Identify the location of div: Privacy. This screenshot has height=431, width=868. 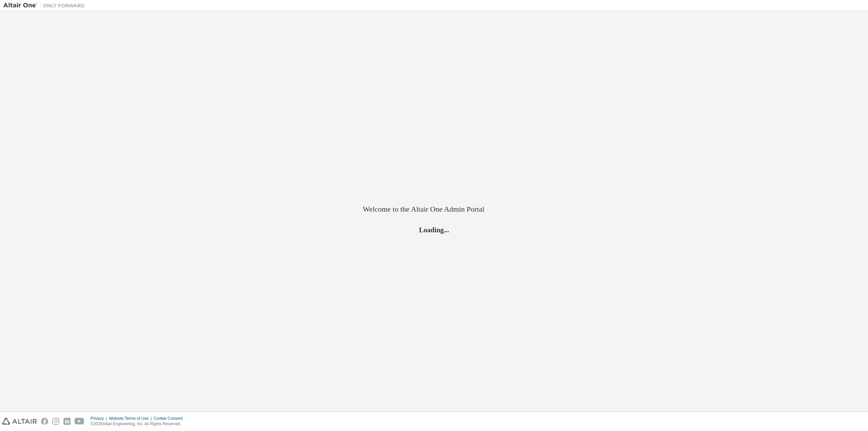
(100, 419).